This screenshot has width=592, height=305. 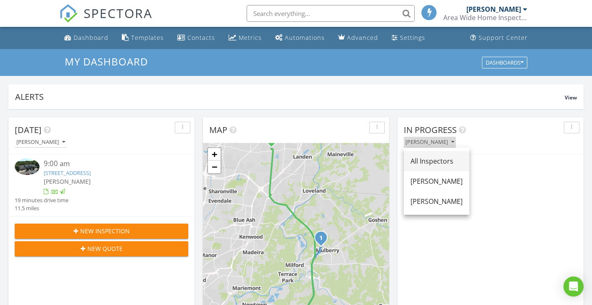 I want to click on div: Advanced, so click(x=362, y=37).